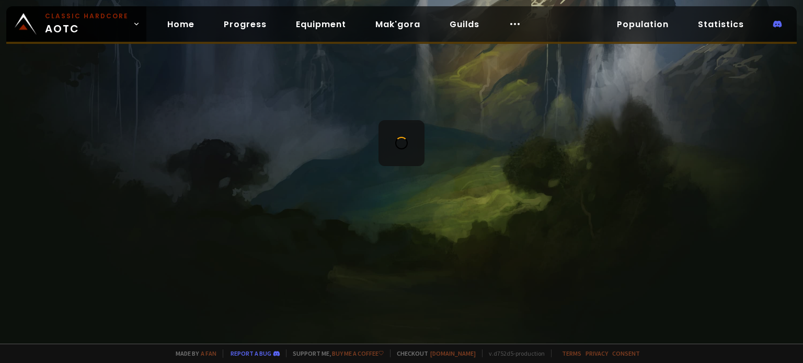 The width and height of the screenshot is (803, 363). Describe the element at coordinates (251, 353) in the screenshot. I see `a: Report a bug` at that location.